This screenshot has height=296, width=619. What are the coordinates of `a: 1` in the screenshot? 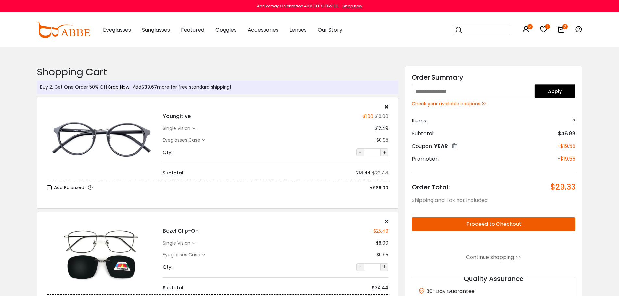 It's located at (544, 30).